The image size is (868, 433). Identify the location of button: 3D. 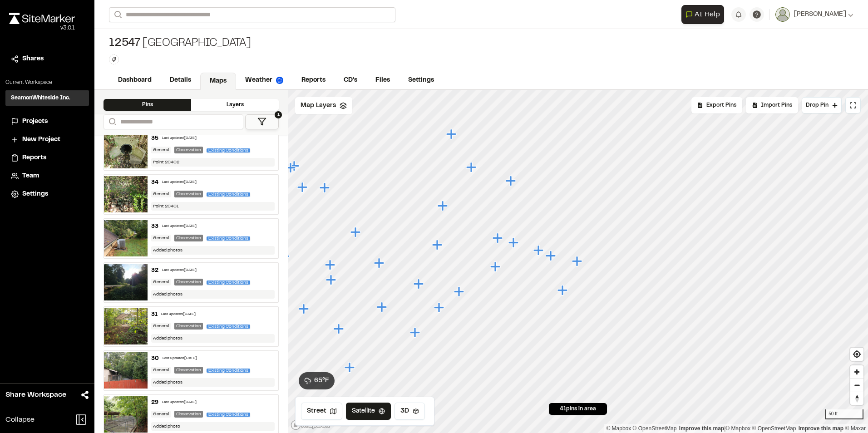
(409, 411).